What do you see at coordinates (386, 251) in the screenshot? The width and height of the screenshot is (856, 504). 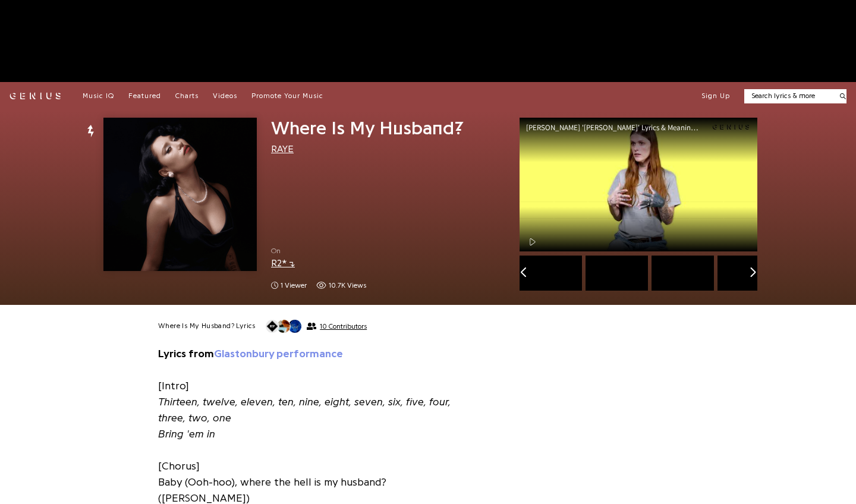 I see `span: On` at bounding box center [386, 251].